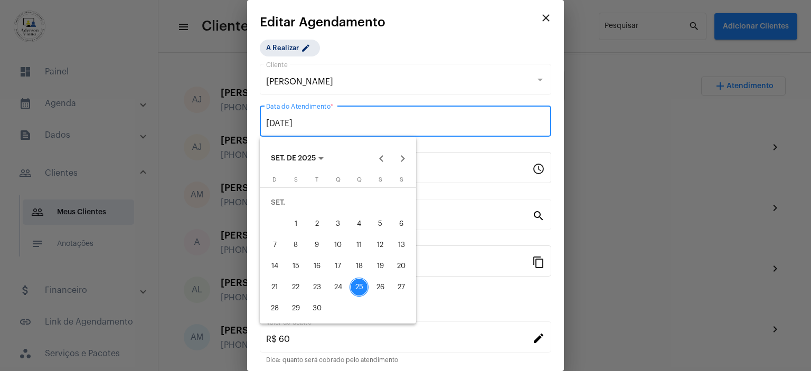  Describe the element at coordinates (359, 224) in the screenshot. I see `button: 4 de setembro de 2025` at that location.